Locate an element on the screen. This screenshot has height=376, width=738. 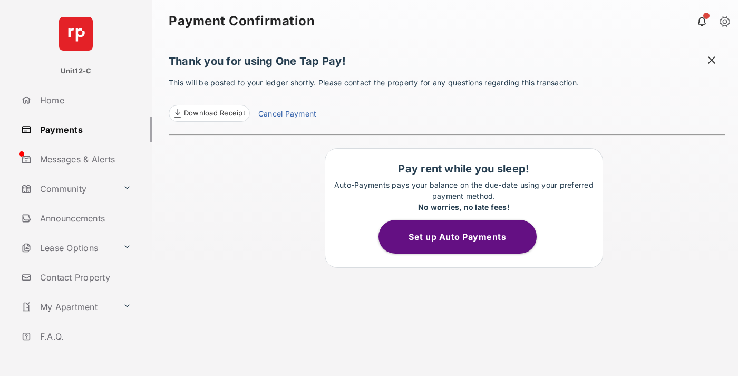
a: Cancel Payment is located at coordinates (287, 115).